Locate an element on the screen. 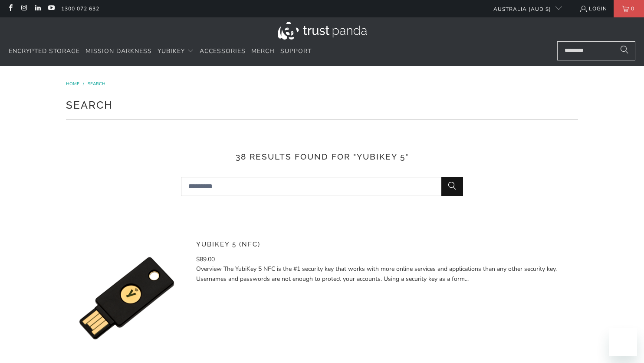  span: Home is located at coordinates (73, 84).